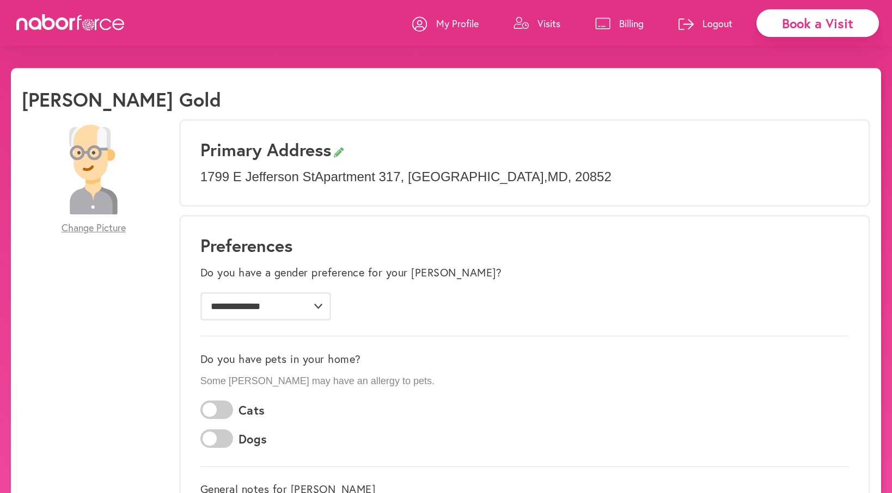 The width and height of the screenshot is (892, 493). What do you see at coordinates (524, 245) in the screenshot?
I see `h1: Preferences` at bounding box center [524, 245].